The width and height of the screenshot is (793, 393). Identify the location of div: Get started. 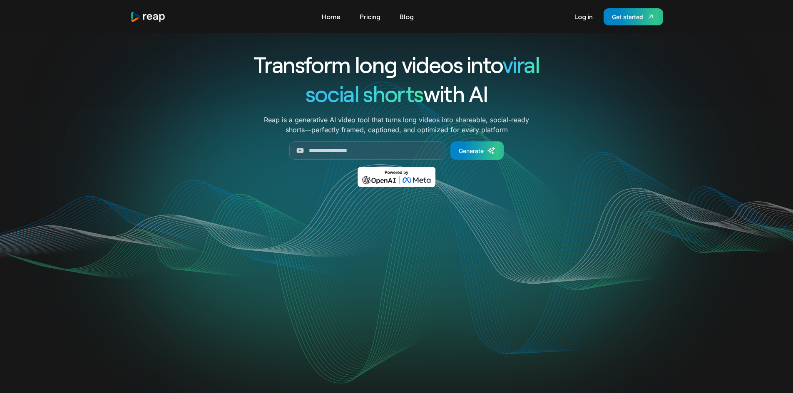
(627, 17).